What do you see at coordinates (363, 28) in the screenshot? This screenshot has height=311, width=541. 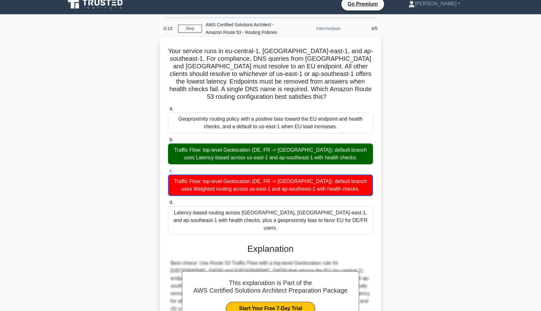 I see `div: 4/5` at bounding box center [363, 28].